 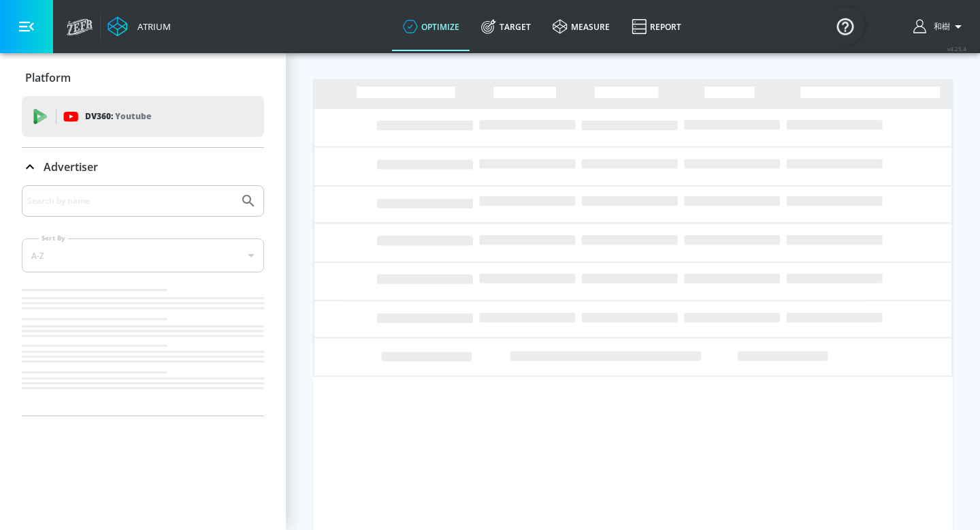 What do you see at coordinates (506, 27) in the screenshot?
I see `a: Target` at bounding box center [506, 27].